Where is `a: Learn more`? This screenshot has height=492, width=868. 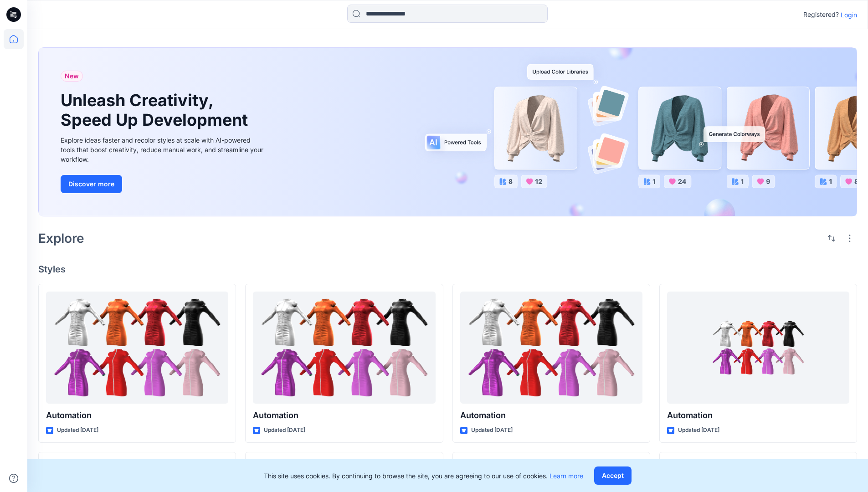 a: Learn more is located at coordinates (566, 476).